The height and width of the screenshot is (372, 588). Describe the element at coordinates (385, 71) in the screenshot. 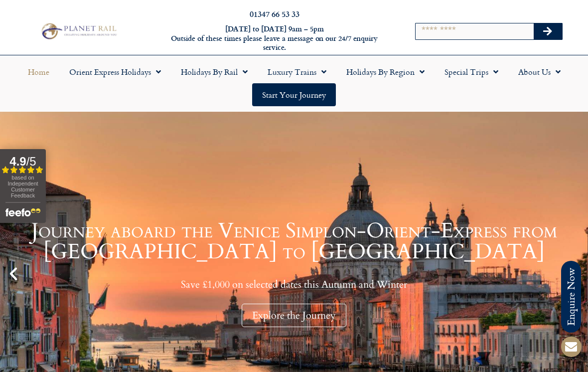

I see `a: Holidays by Region` at that location.